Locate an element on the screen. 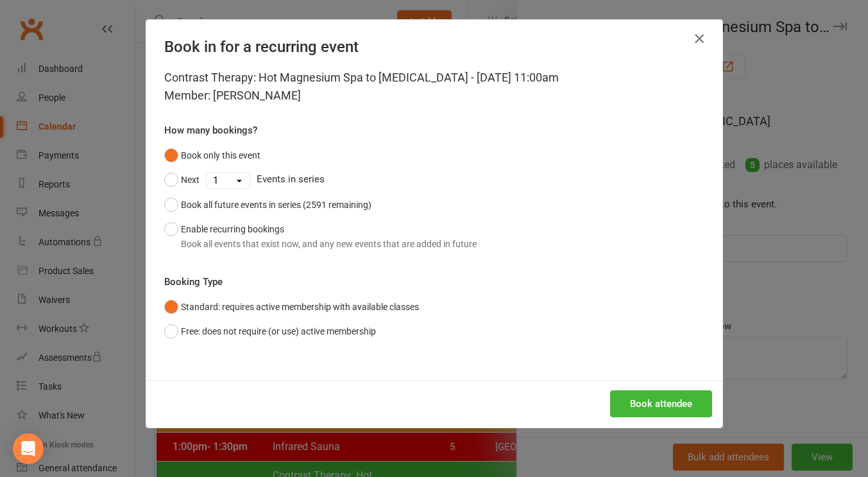  button: Close is located at coordinates (700, 39).